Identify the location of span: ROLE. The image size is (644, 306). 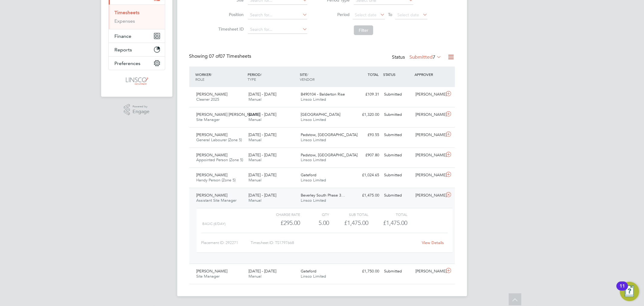
(200, 79).